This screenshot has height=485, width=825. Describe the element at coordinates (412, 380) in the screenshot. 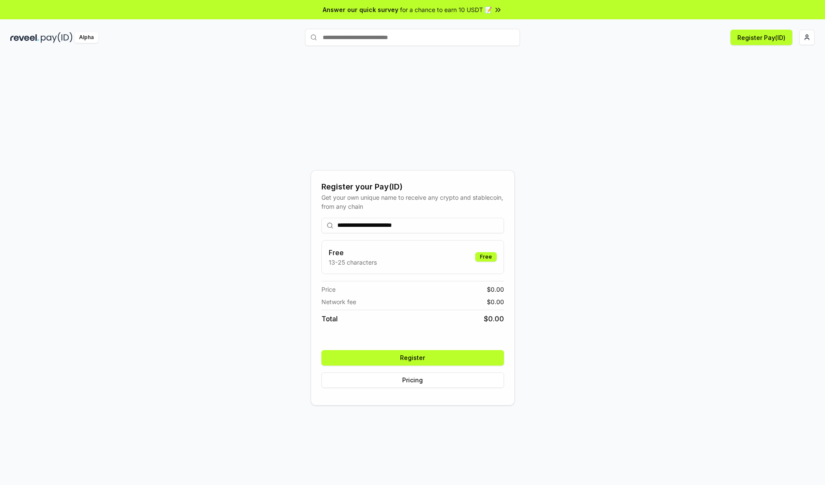

I see `button: Pricing` at that location.